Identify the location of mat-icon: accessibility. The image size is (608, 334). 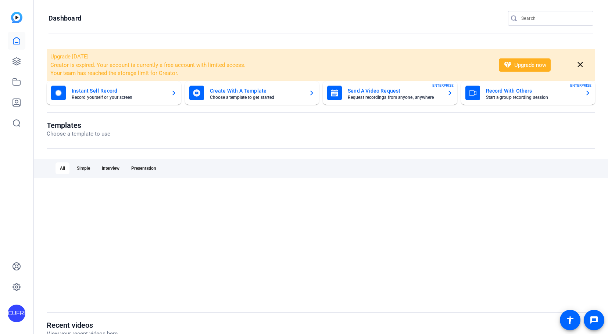
(570, 320).